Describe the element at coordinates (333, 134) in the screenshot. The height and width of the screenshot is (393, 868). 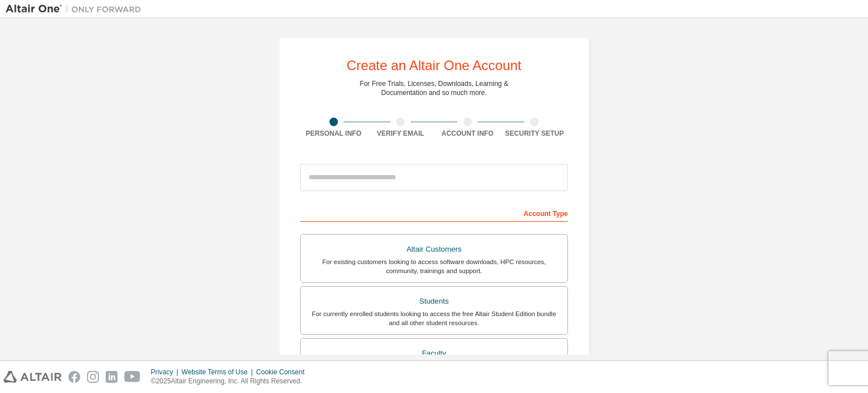
I see `div: Personal Info` at that location.